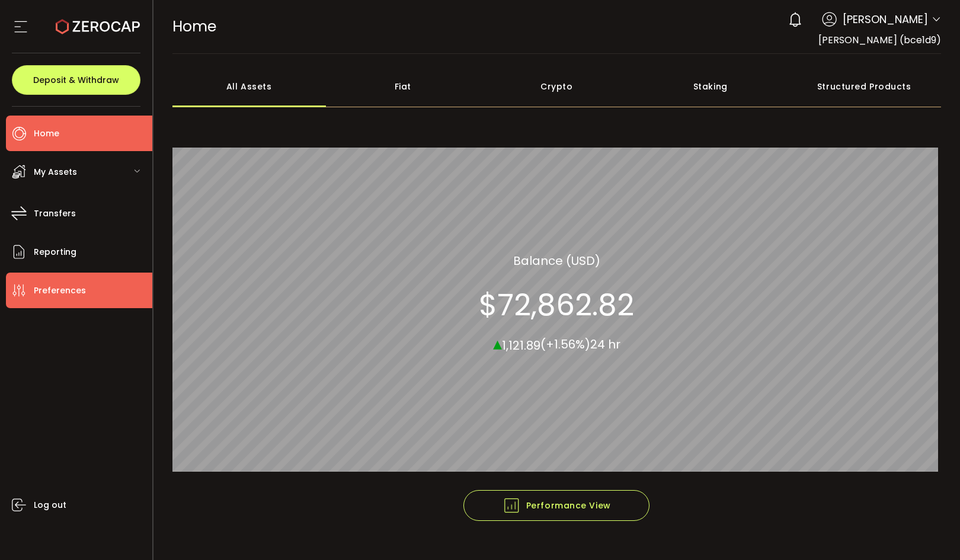 This screenshot has width=960, height=560. I want to click on div: All Assets, so click(249, 86).